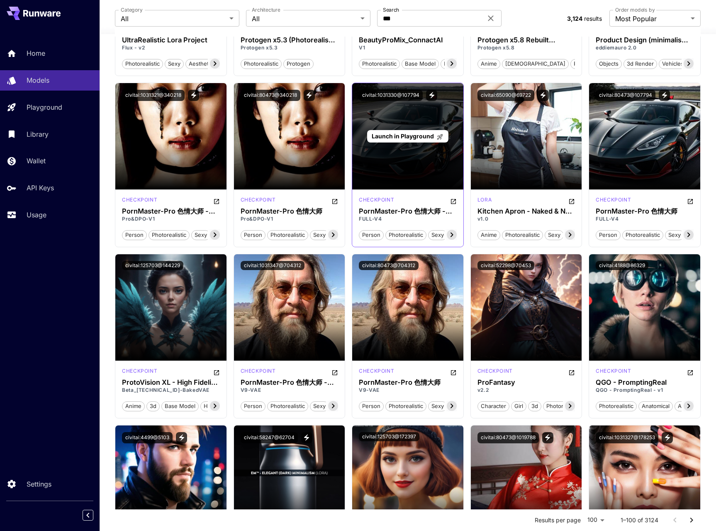 The height and width of the screenshot is (531, 716). I want to click on h3: PornMaster-Pro 色情大师 - V9-VAE, so click(290, 382).